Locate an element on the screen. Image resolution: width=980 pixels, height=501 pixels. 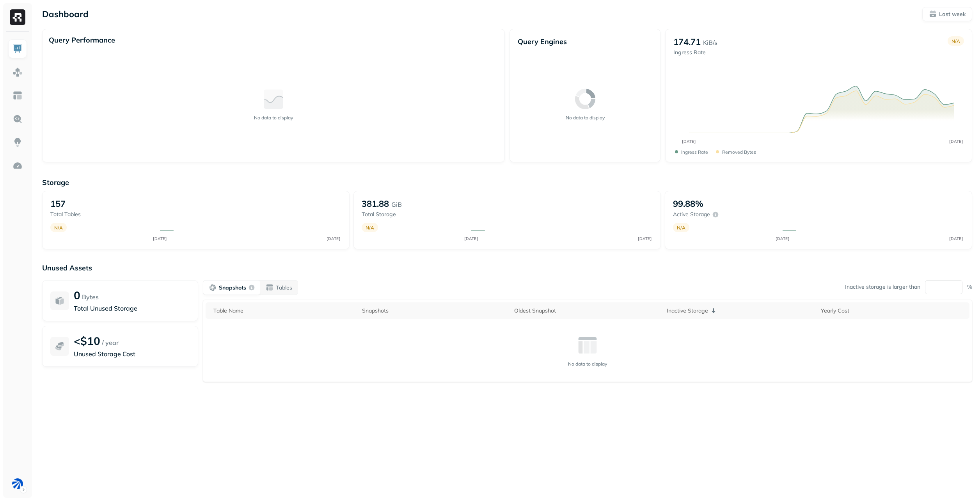
p: Unused Assets is located at coordinates (507, 268).